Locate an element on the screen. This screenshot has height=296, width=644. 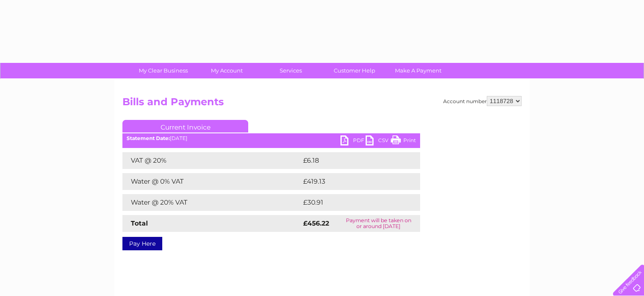
a: My Account is located at coordinates (227, 70).